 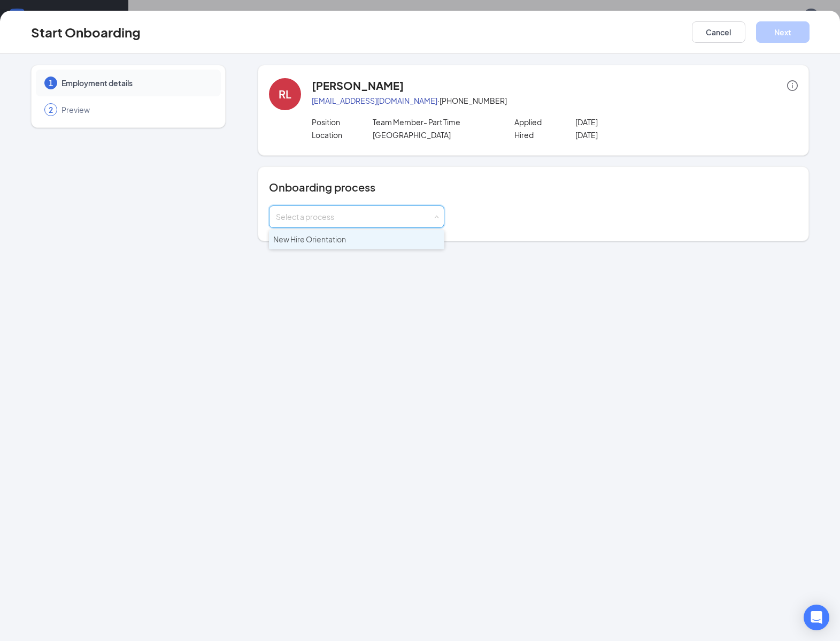 I want to click on h3: Start Onboarding, so click(x=85, y=32).